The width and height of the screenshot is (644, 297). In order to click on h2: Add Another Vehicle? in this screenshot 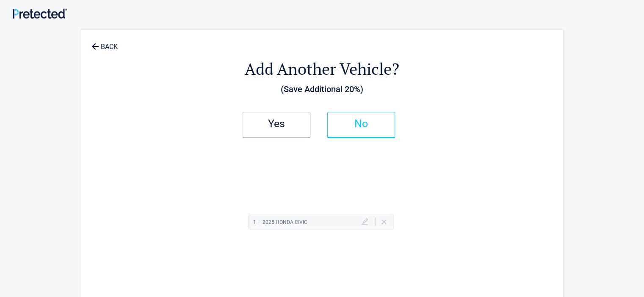, I will do `click(322, 69)`.